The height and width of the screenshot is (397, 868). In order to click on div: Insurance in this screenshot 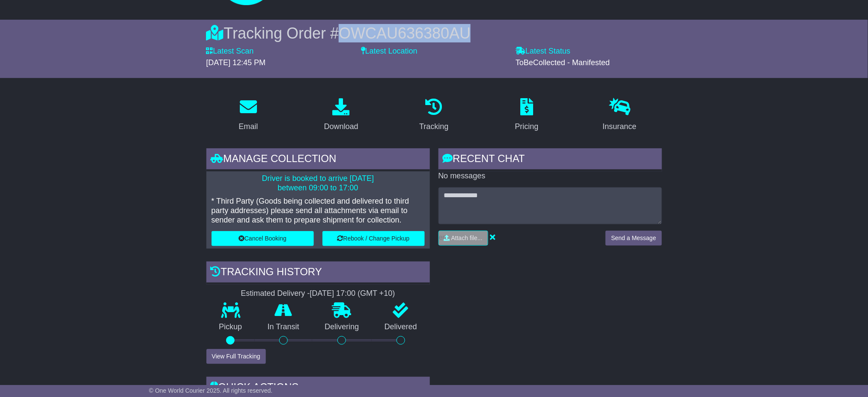, I will do `click(620, 126)`.